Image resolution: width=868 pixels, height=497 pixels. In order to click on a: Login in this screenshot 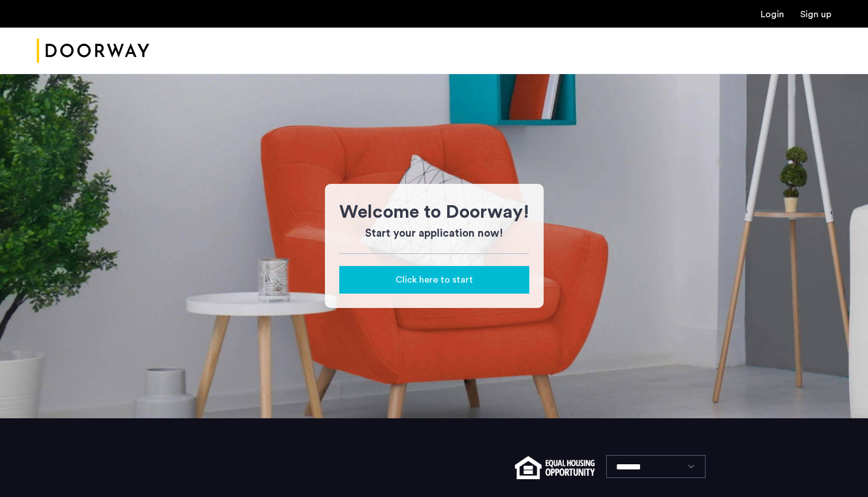, I will do `click(772, 14)`.